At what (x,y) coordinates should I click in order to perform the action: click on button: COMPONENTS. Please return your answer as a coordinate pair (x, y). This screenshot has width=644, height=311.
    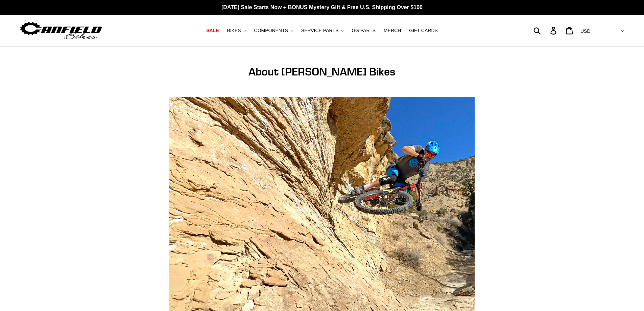
    Looking at the image, I should click on (273, 31).